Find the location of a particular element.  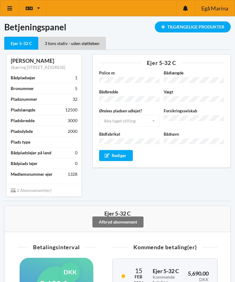

div: 15 is located at coordinates (138, 270).